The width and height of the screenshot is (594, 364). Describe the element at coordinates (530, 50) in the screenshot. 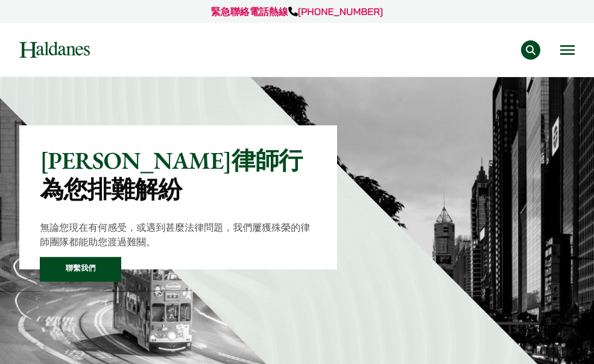

I see `button: Search` at that location.